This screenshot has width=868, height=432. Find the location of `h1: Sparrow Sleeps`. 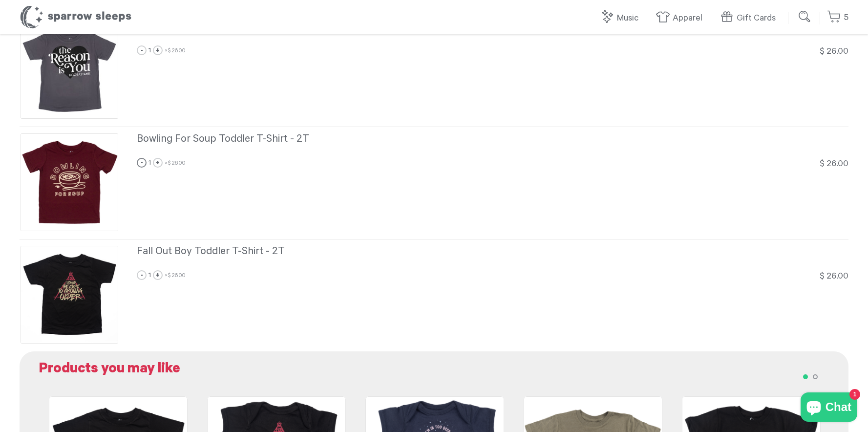

h1: Sparrow Sleeps is located at coordinates (76, 17).